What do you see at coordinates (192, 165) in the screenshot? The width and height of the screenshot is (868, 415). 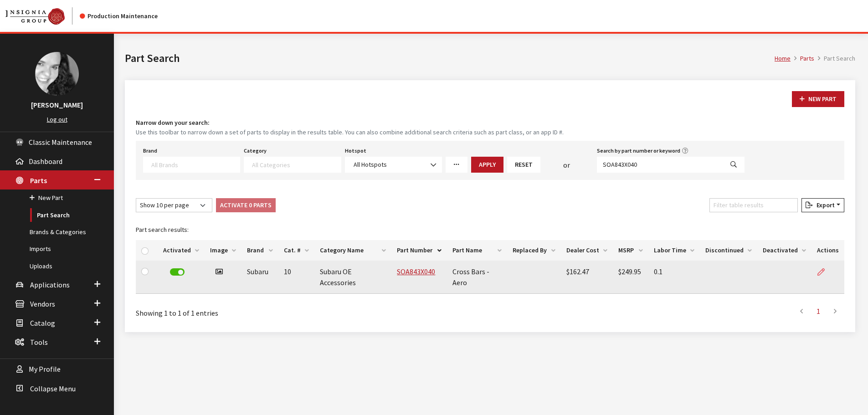 I see `span: Select a Brand` at bounding box center [192, 165].